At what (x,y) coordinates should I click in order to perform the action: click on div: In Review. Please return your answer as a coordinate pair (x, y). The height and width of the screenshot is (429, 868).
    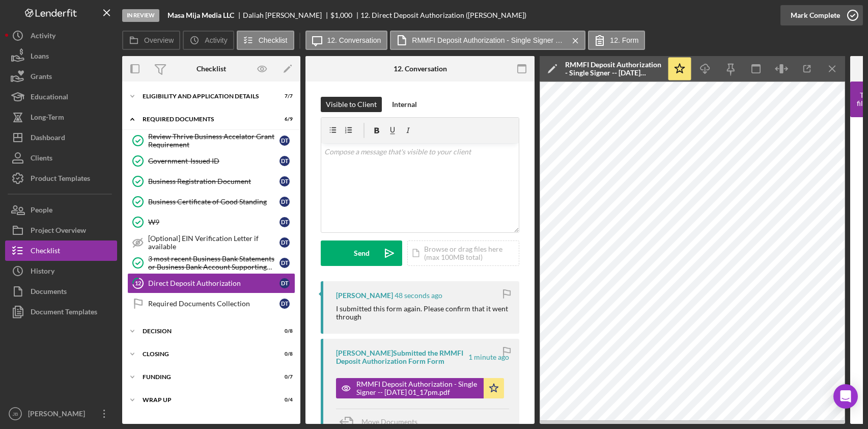
    Looking at the image, I should click on (141, 15).